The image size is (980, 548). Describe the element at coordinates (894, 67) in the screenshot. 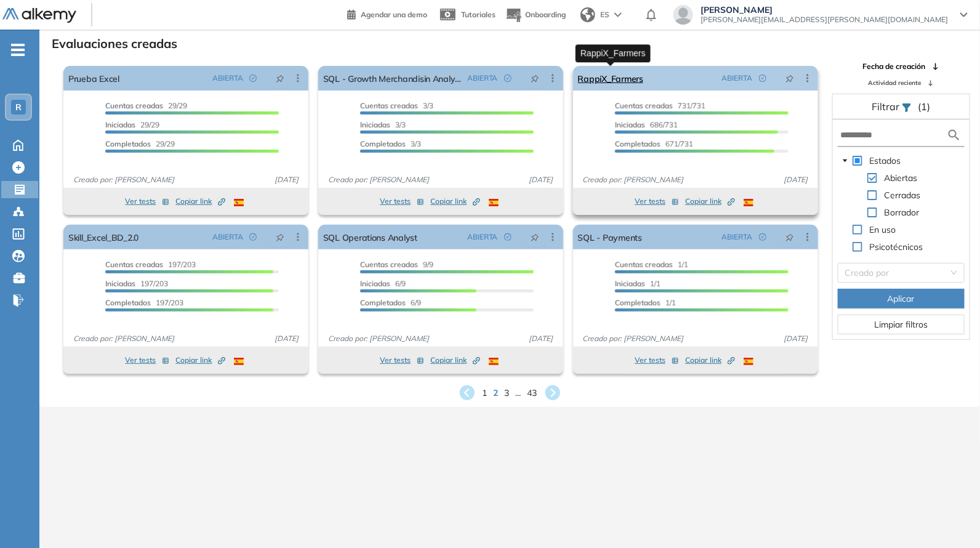

I see `span: Fecha de creación` at that location.